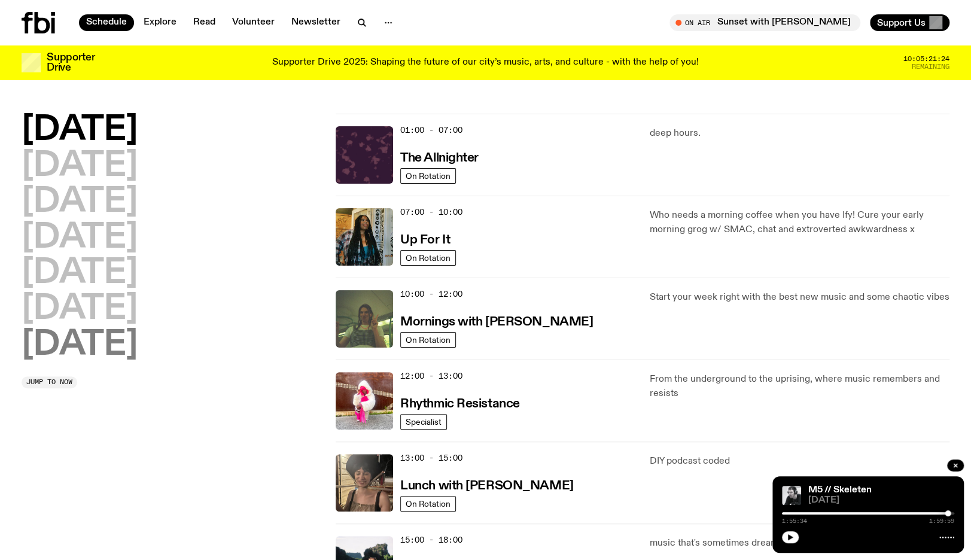  Describe the element at coordinates (432, 458) in the screenshot. I see `span: 13:00 - 15:00` at that location.